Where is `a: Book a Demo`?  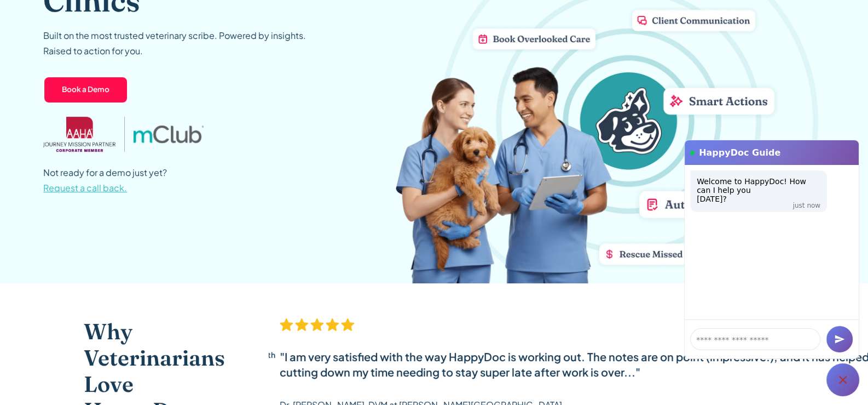 a: Book a Demo is located at coordinates (85, 90).